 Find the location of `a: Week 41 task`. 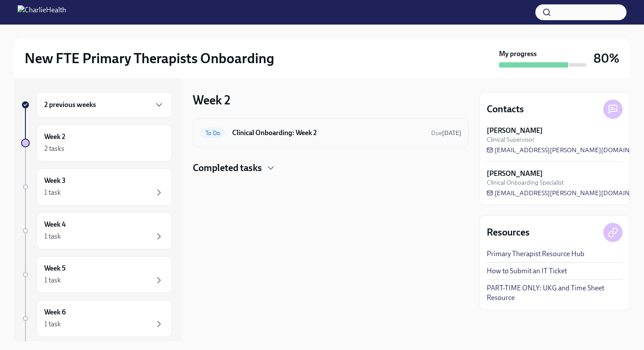

a: Week 41 task is located at coordinates (97, 231).